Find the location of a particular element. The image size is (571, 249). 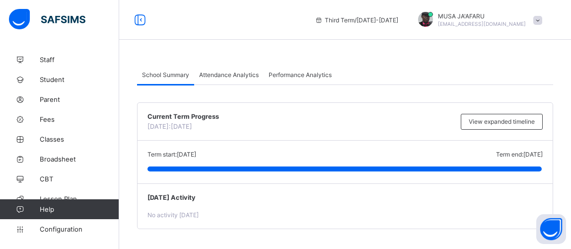

span: Help is located at coordinates (79, 209).